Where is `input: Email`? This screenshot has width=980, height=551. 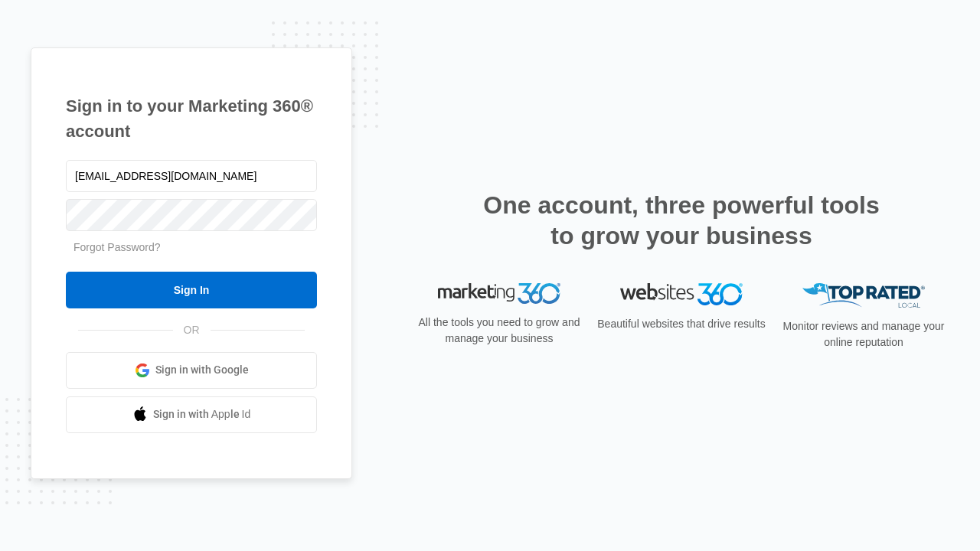
input: Email is located at coordinates (191, 176).